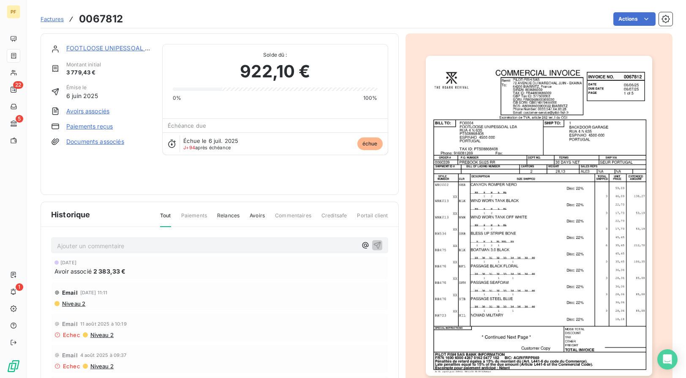 The height and width of the screenshot is (378, 686). Describe the element at coordinates (103, 324) in the screenshot. I see `span: 11 août 2025 à 10:19` at that location.